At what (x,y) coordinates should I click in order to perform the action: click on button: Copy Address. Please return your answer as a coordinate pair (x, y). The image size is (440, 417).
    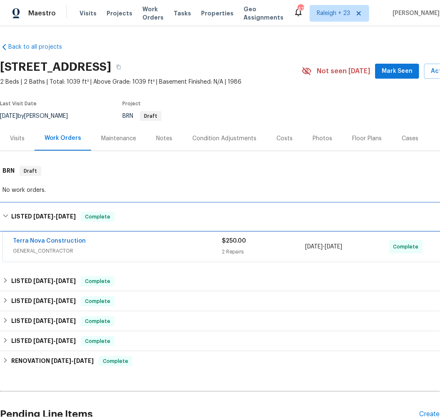
    Looking at the image, I should click on (119, 67).